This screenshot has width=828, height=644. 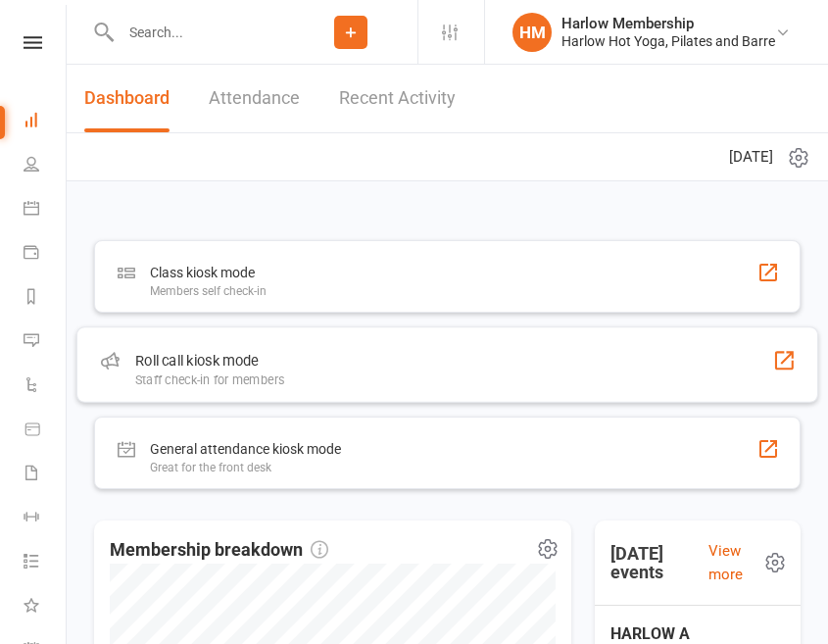 I want to click on a: Attendance, so click(x=254, y=98).